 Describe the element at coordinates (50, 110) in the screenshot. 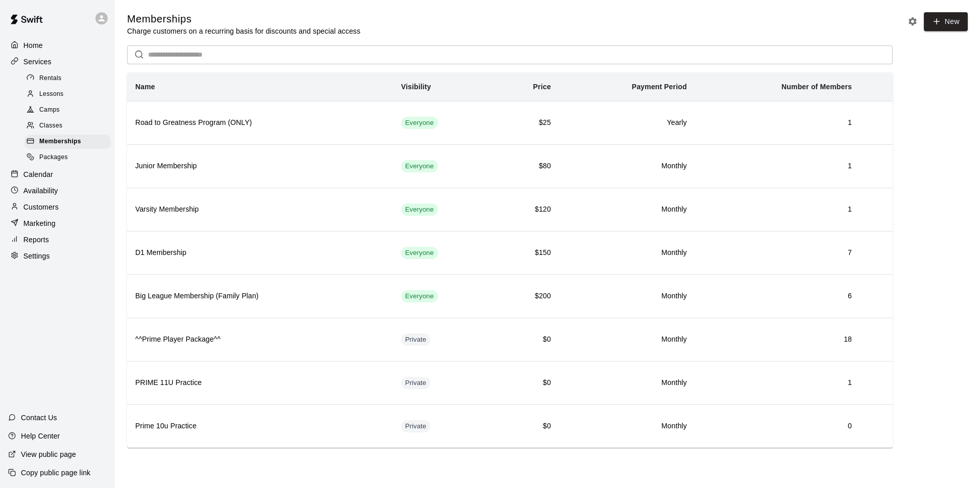

I see `span: Camps` at that location.